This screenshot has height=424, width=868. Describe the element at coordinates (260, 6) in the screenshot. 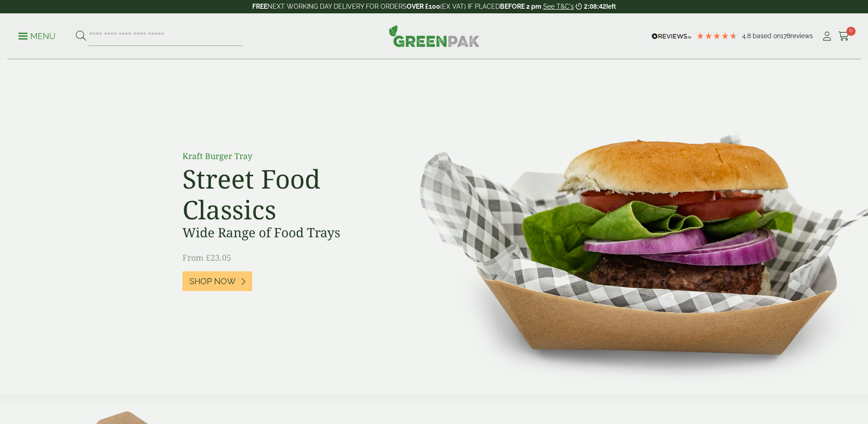

I see `strong: FREE` at that location.